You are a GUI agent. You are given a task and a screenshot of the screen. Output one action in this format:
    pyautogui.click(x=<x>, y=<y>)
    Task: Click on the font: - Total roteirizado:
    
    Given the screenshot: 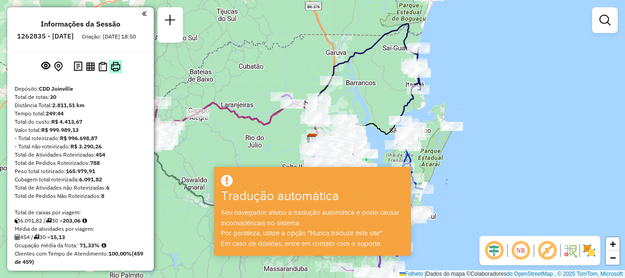 What is the action you would take?
    pyautogui.click(x=37, y=138)
    